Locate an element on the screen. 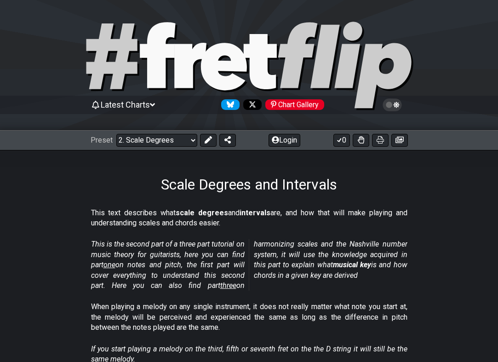 The width and height of the screenshot is (498, 362). button: Share Preset is located at coordinates (228, 140).